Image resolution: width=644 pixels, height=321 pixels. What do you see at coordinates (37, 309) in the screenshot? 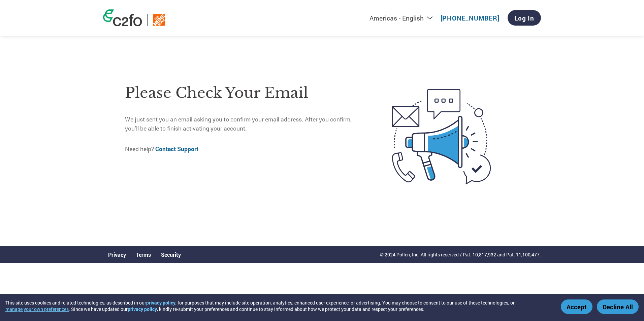
I see `button: manage your own preferences` at bounding box center [37, 309].